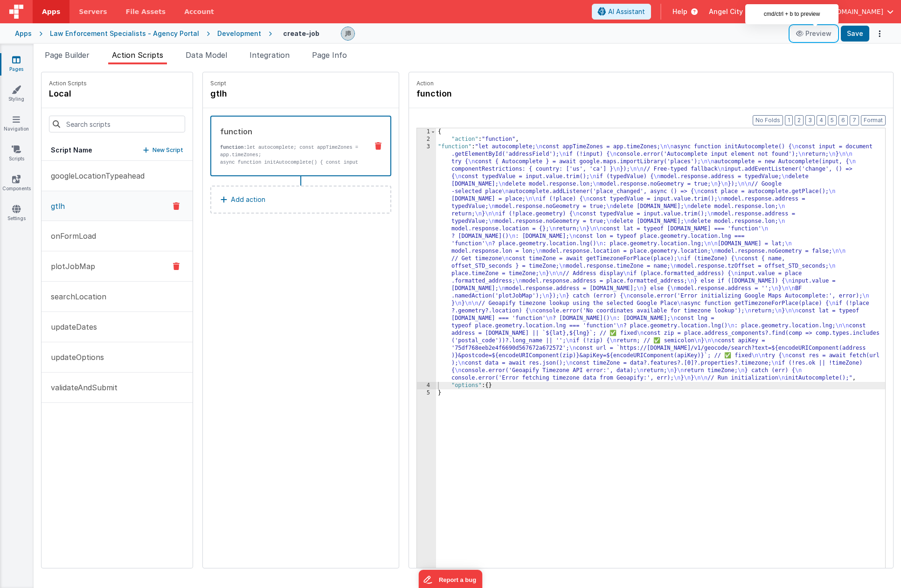 The width and height of the screenshot is (901, 588). What do you see at coordinates (117, 266) in the screenshot?
I see `button: plotJobMap` at bounding box center [117, 266].